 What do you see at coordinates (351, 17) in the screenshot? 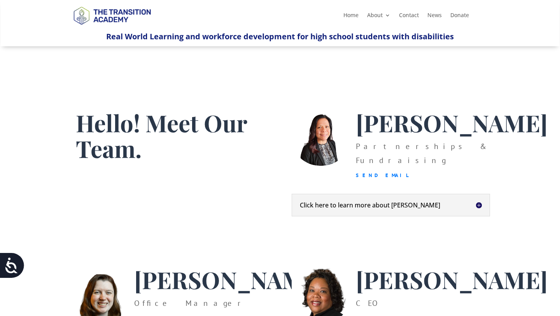
I see `a: Home` at bounding box center [351, 17].